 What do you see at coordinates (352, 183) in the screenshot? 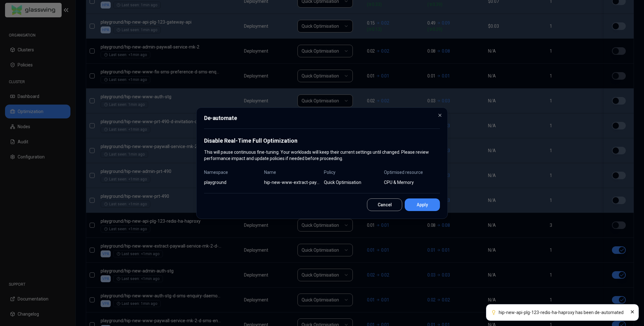
I see `span: Quick Optimisation` at bounding box center [352, 183].